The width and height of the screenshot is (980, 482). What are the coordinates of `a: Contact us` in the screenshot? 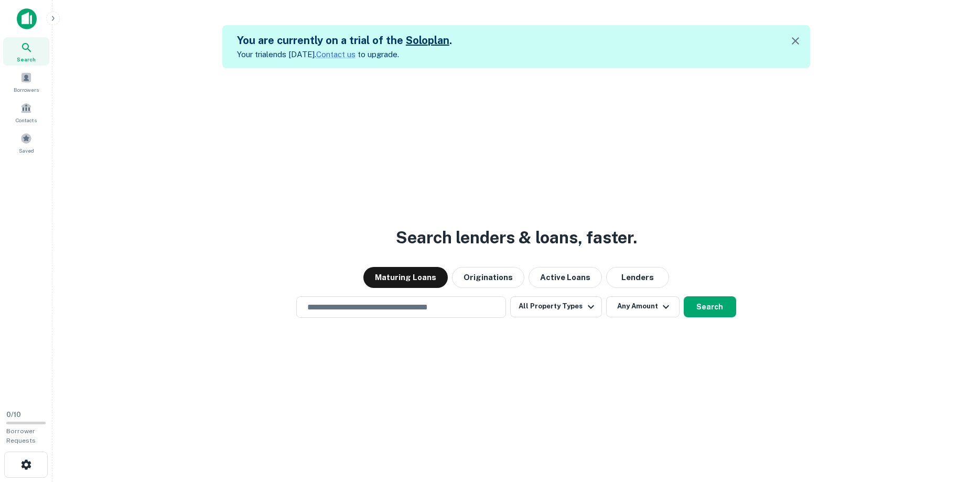 It's located at (336, 54).